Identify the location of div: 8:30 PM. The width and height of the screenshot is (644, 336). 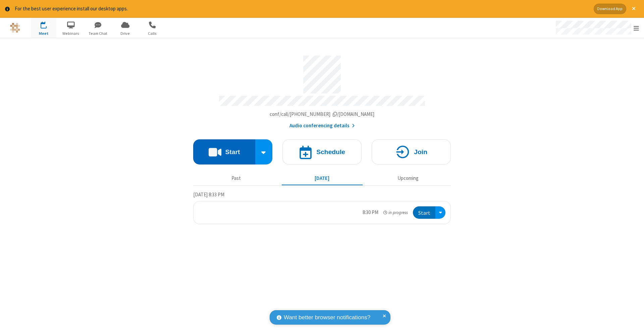
(370, 213).